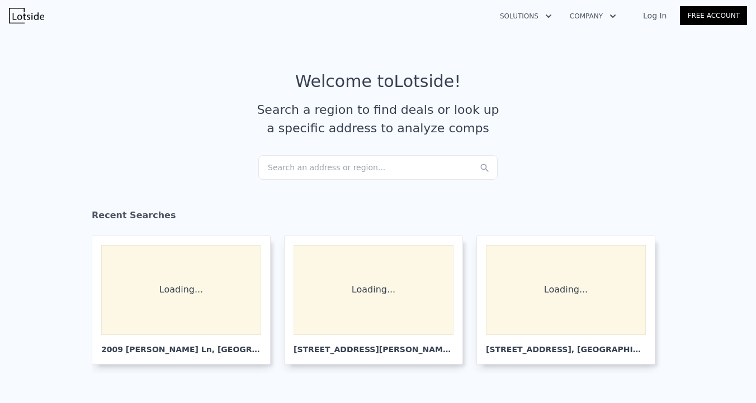 The width and height of the screenshot is (756, 403). What do you see at coordinates (26, 16) in the screenshot?
I see `img: Lotside` at bounding box center [26, 16].